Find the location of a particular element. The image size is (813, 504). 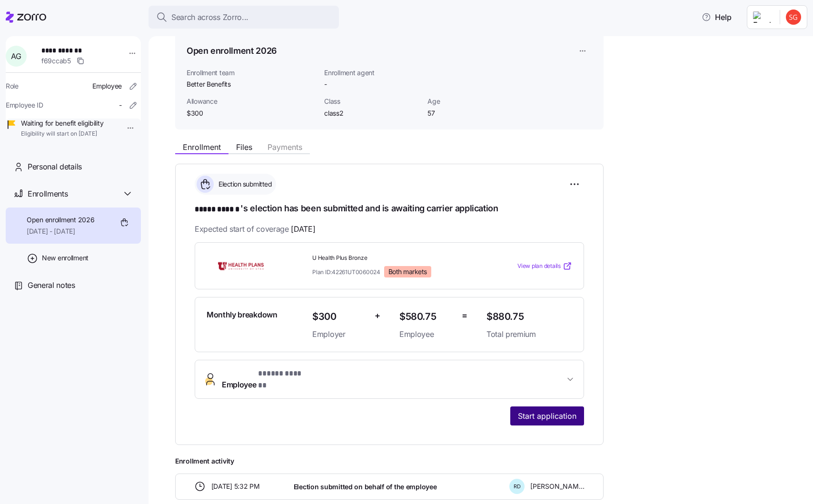

span: Total premium is located at coordinates (529, 334).